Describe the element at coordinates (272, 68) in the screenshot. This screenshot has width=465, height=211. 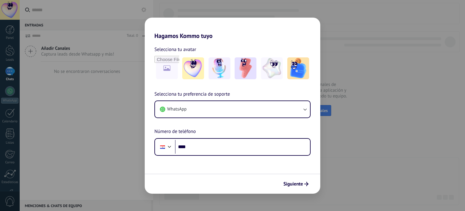
I see `img: -4.jpeg` at that location.